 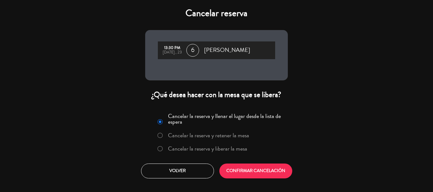 I want to click on button: CONFIRMAR CANCELACIÓN, so click(x=256, y=171).